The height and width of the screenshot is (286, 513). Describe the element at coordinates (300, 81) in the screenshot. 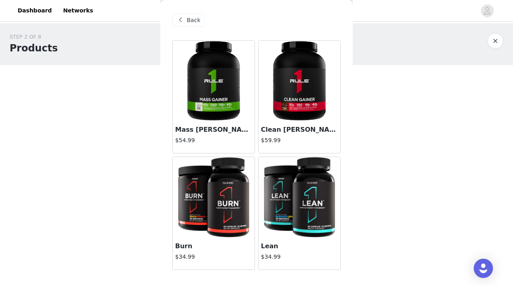

I see `img: Clean Gainer` at that location.